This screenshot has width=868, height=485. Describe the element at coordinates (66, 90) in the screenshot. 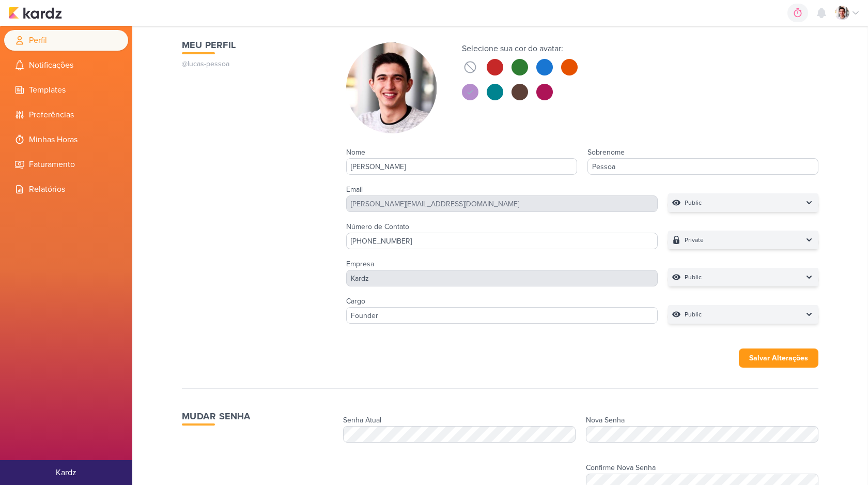

I see `li: Templates` at that location.